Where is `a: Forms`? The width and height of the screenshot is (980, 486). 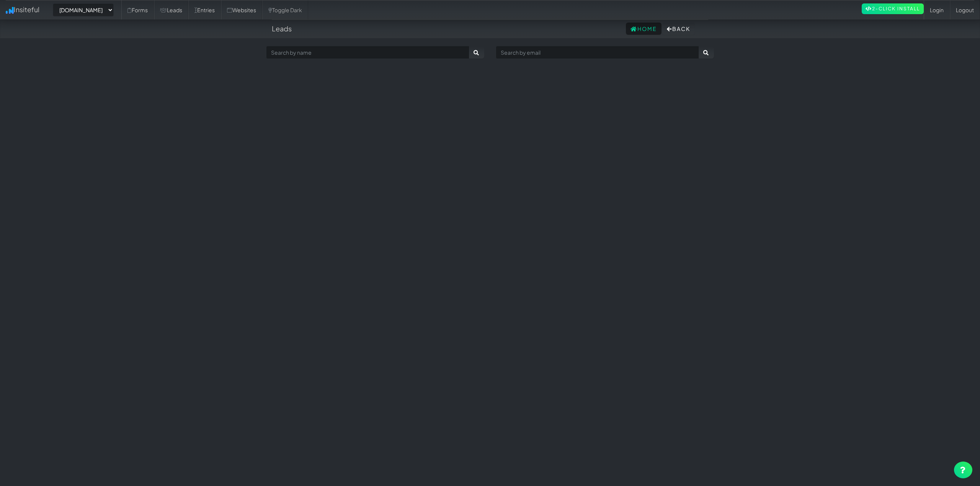 a: Forms is located at coordinates (137, 10).